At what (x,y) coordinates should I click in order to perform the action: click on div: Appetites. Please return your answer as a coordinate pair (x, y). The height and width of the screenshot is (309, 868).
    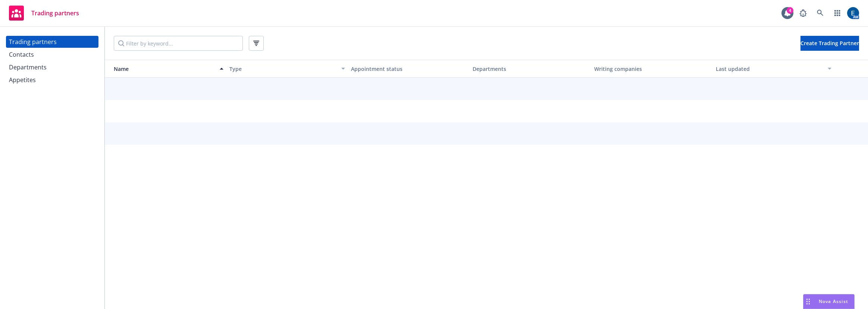
    Looking at the image, I should click on (22, 80).